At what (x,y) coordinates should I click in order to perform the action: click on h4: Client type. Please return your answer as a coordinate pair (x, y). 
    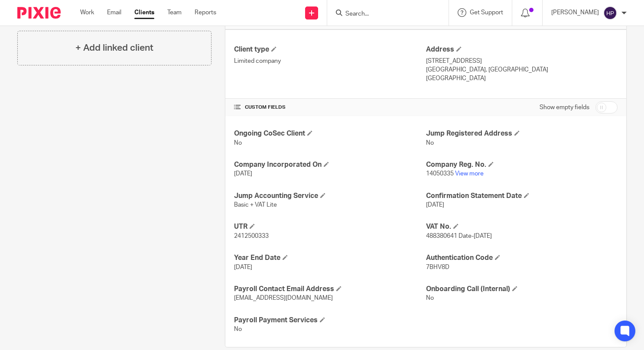
    Looking at the image, I should click on (330, 50).